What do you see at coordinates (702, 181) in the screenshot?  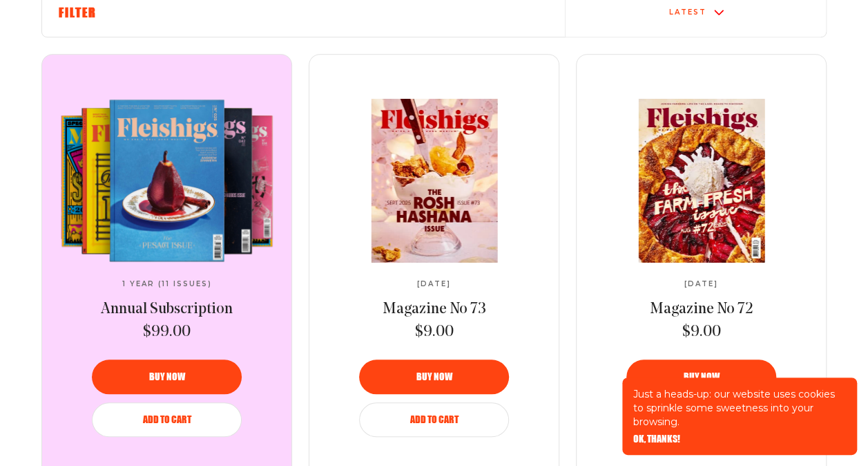 I see `a: Magazine No 72Magazine No 72` at bounding box center [702, 181].